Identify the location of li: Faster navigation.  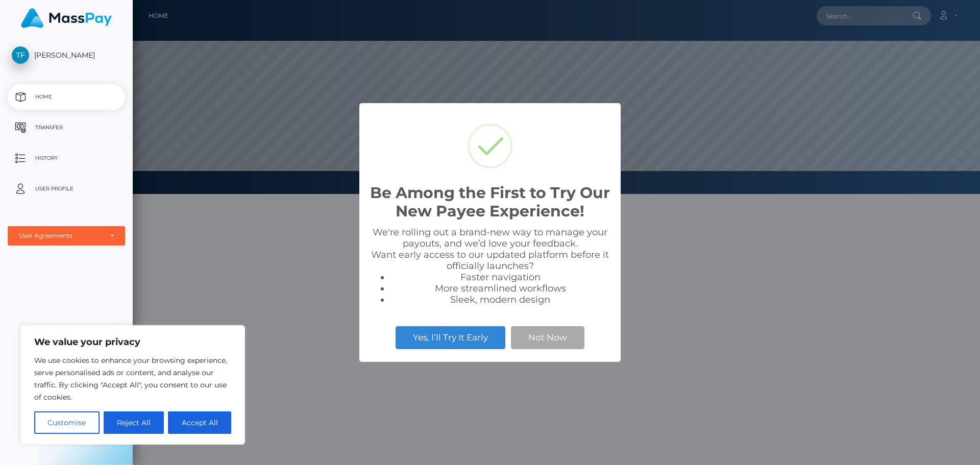
(500, 277).